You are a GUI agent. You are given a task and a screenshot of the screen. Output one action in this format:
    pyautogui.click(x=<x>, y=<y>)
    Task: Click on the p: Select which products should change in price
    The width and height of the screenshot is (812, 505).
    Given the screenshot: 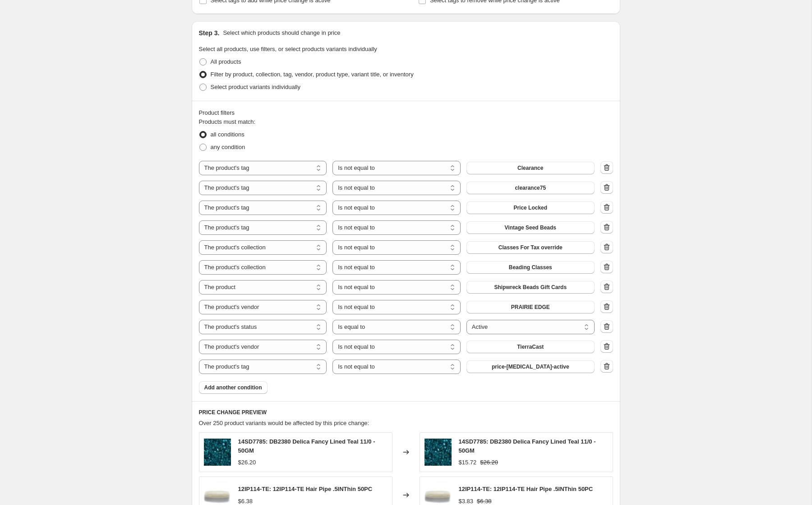 What is the action you would take?
    pyautogui.click(x=282, y=33)
    